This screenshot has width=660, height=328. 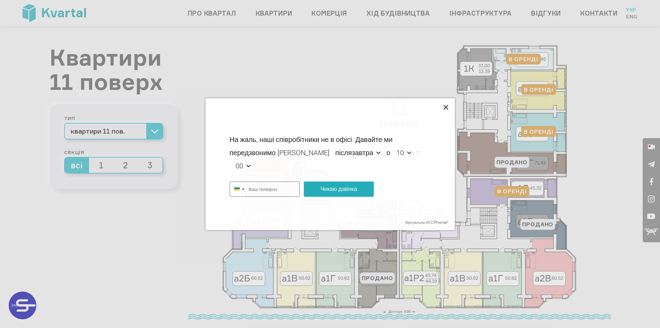 I want to click on input: Ваш телефон, so click(x=272, y=189).